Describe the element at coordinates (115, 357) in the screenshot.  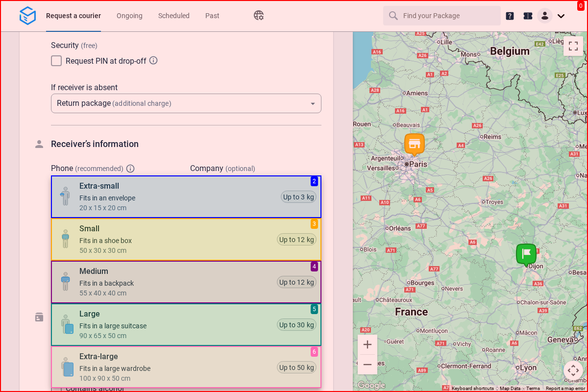
I see `span: Extra-large` at that location.